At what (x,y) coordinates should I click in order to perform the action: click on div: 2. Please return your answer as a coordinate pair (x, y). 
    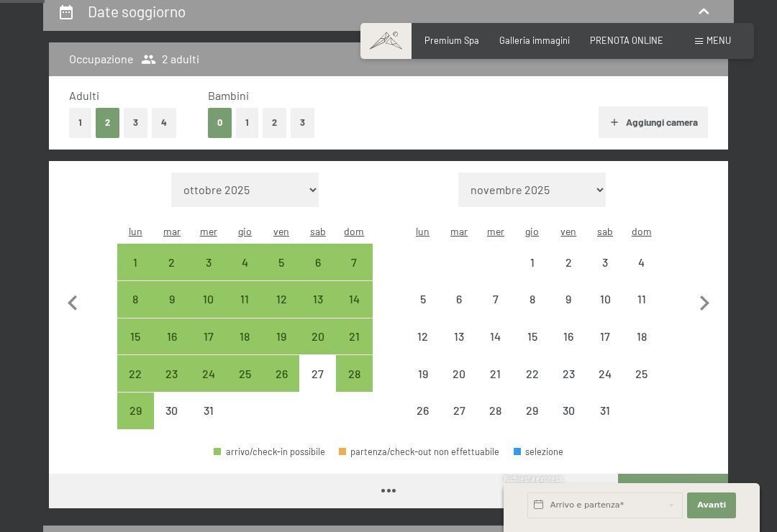
    Looking at the image, I should click on (172, 273).